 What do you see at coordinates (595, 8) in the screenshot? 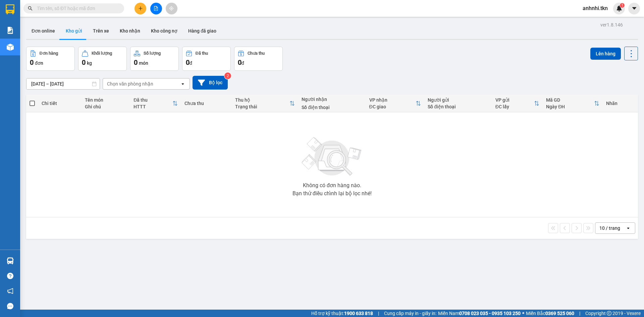
I see `span: anhnhi.tkn` at bounding box center [595, 8].